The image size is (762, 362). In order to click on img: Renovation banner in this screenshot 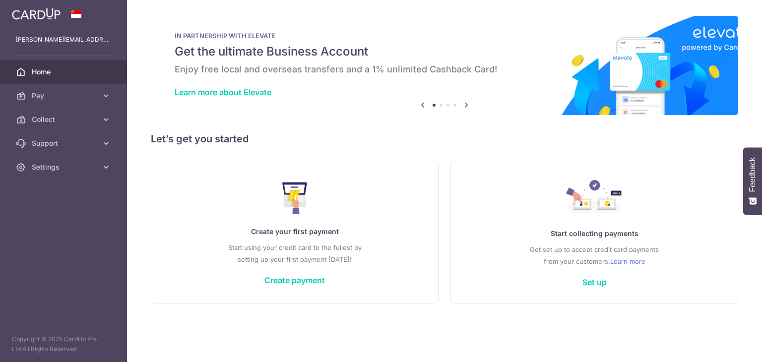, I will do `click(444, 65)`.